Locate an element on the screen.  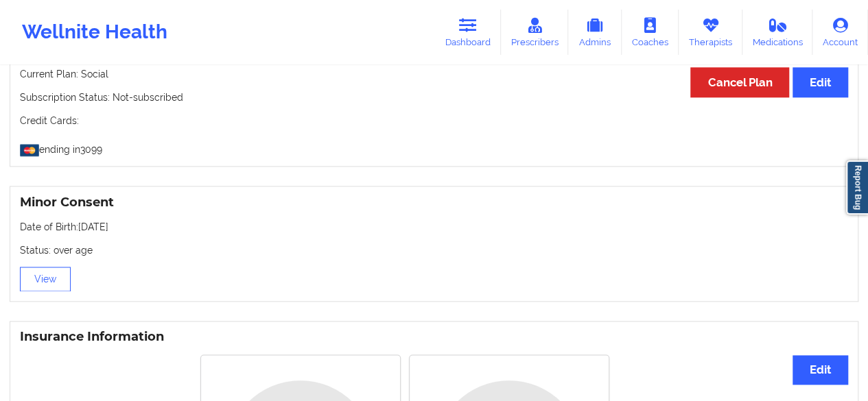
button: View is located at coordinates (45, 279).